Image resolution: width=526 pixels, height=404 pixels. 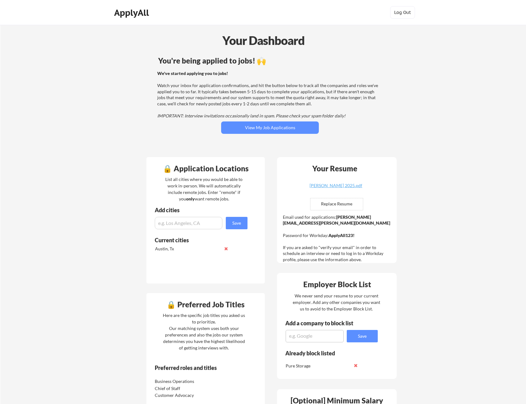 What do you see at coordinates (188, 249) in the screenshot?
I see `div: Austin, Tx` at bounding box center [188, 249].